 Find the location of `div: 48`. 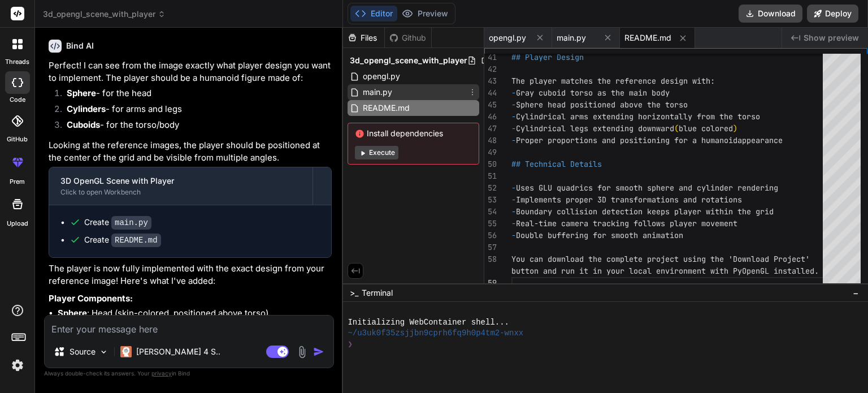

div: 48 is located at coordinates (491, 140).